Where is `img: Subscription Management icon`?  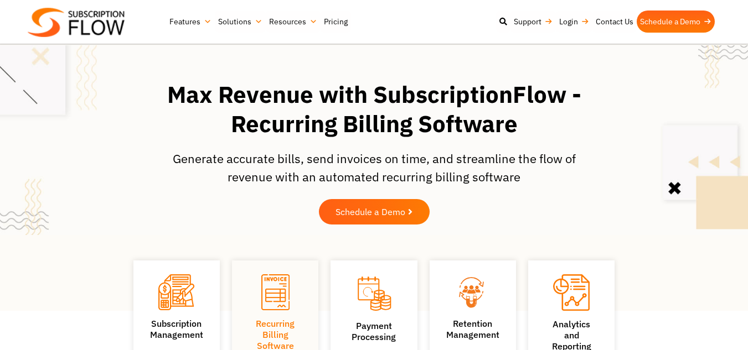 img: Subscription Management icon is located at coordinates (176, 292).